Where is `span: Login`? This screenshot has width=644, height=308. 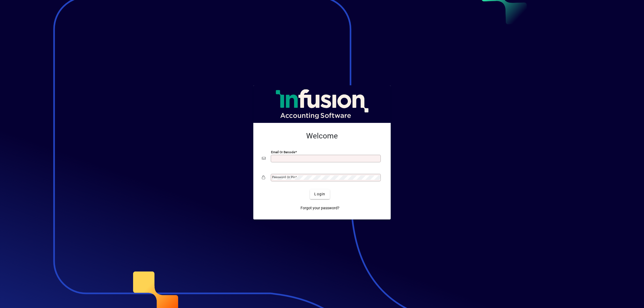
span: Login is located at coordinates (320, 194).